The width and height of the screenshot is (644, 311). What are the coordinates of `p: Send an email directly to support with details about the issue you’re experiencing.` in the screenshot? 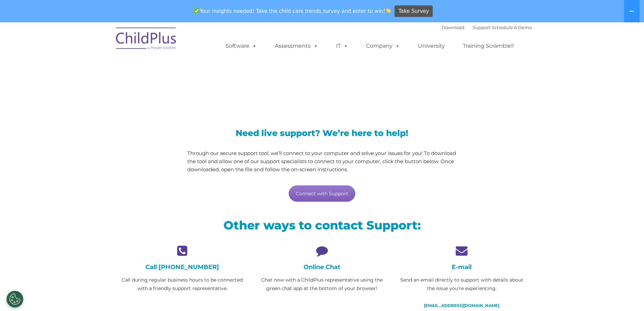 It's located at (461, 284).